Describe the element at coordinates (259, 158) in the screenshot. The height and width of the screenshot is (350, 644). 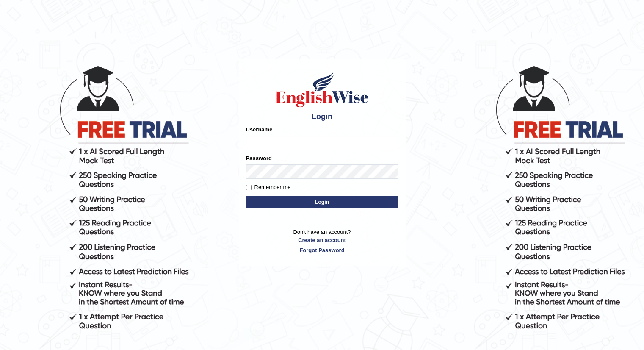
I see `label: Password` at that location.